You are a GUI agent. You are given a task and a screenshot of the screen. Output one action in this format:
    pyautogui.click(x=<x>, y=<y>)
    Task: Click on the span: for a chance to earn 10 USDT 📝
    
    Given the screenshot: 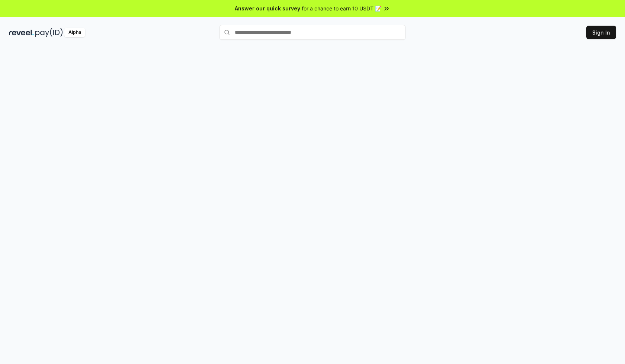 What is the action you would take?
    pyautogui.click(x=341, y=8)
    